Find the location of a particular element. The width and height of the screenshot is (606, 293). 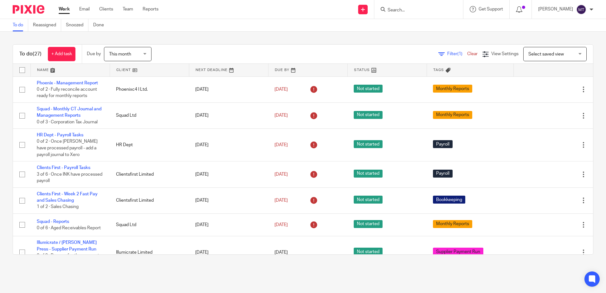

a: + Add task is located at coordinates (62, 54).